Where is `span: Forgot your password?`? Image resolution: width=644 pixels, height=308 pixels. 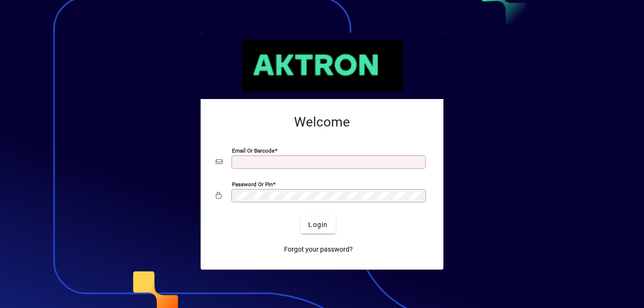 span: Forgot your password? is located at coordinates (318, 250).